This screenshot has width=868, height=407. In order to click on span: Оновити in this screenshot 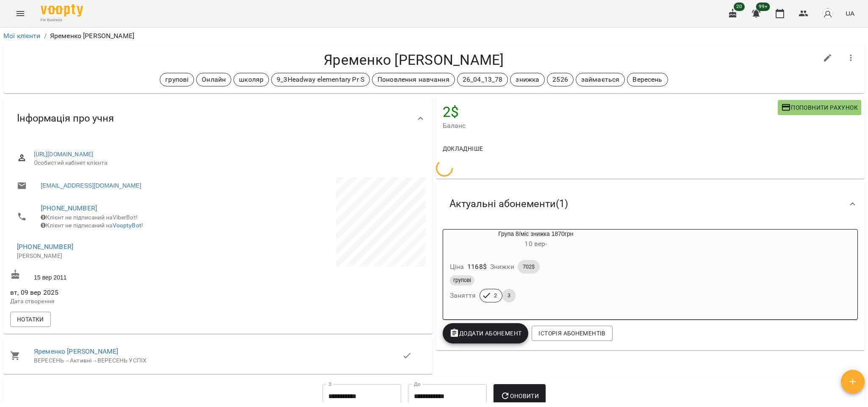, I will do `click(520, 396)`.